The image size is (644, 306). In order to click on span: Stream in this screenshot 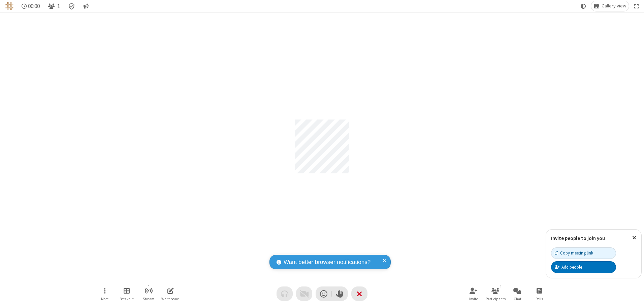, I will do `click(149, 299)`.